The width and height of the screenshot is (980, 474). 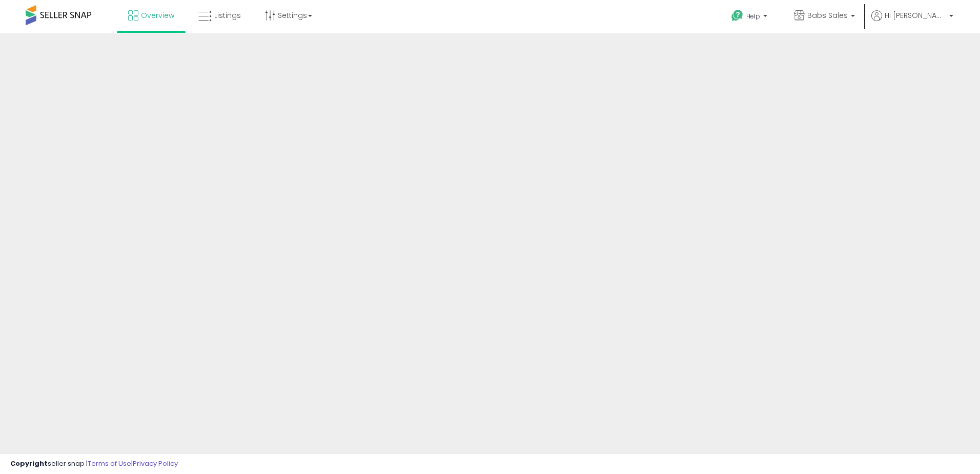 I want to click on span: Listings, so click(x=228, y=15).